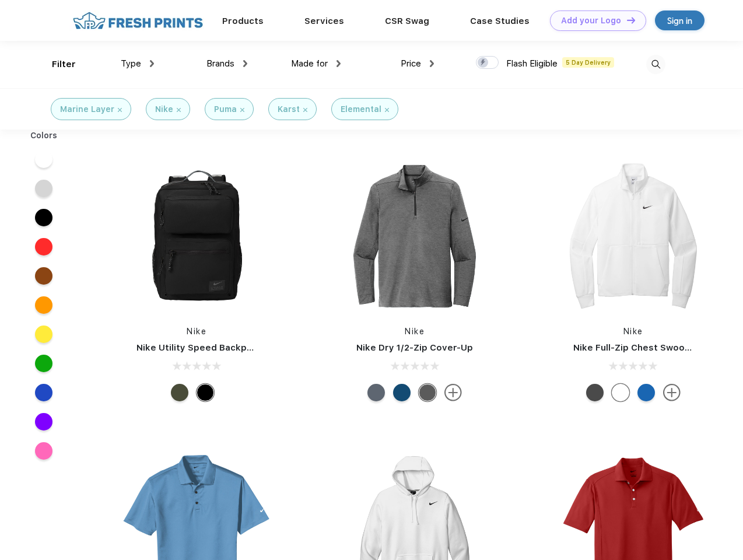 This screenshot has height=560, width=743. I want to click on a: CSR Swag, so click(407, 21).